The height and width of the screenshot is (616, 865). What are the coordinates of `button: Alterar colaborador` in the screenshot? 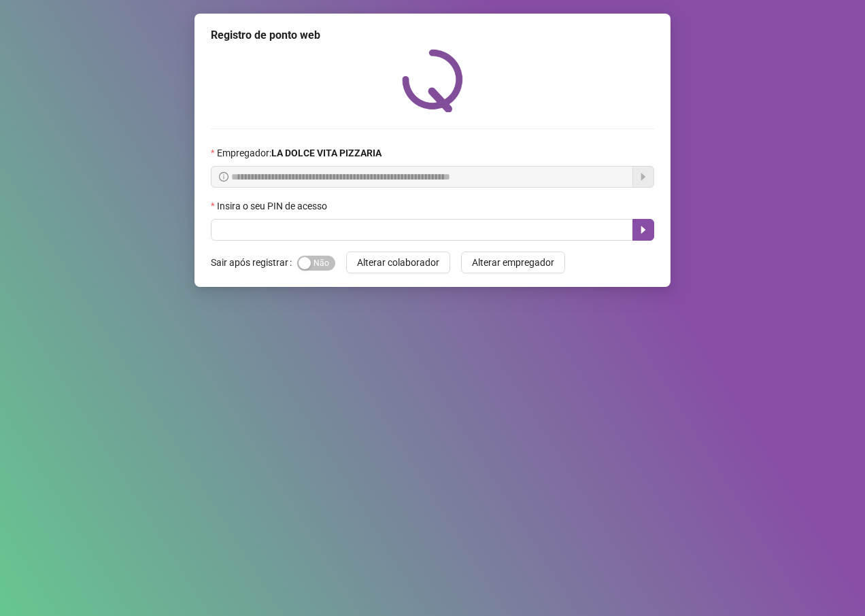 It's located at (398, 263).